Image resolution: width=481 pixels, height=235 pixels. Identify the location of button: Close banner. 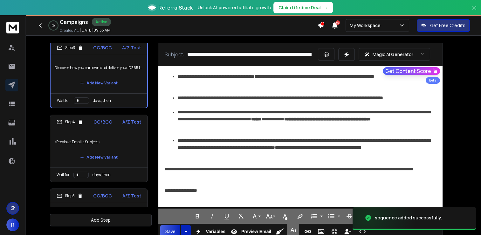
(475, 11).